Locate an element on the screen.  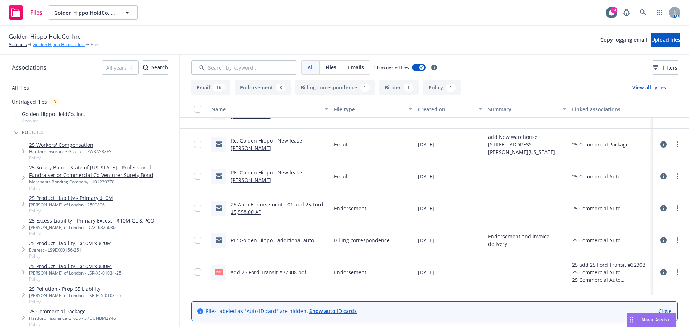
svg: Search is located at coordinates (146, 67).